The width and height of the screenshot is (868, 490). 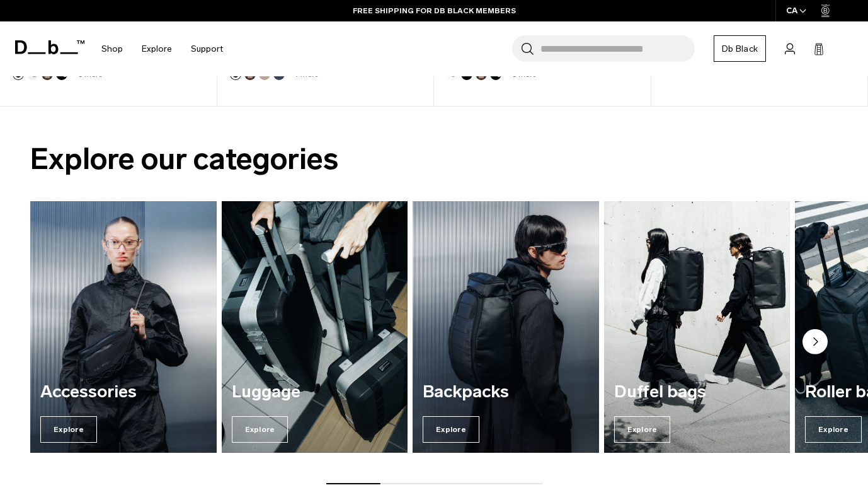 I want to click on a: Backpacks Explore, so click(x=506, y=327).